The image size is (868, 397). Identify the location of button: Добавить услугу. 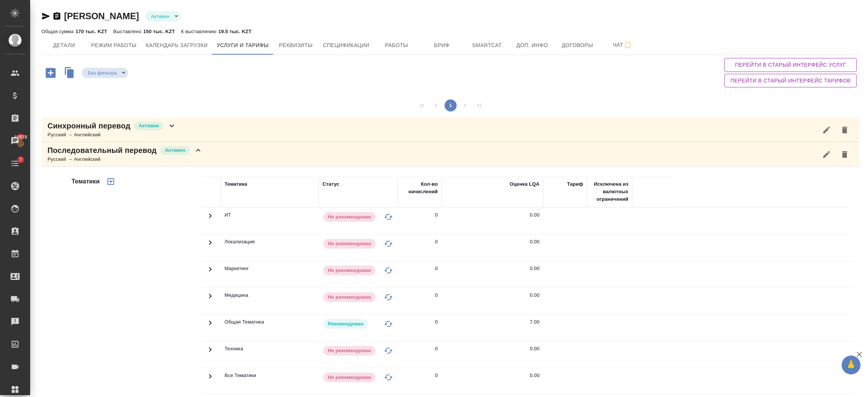
(50, 73).